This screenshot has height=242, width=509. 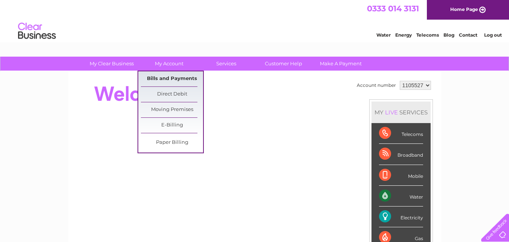 I want to click on a: Customer Help, so click(x=283, y=63).